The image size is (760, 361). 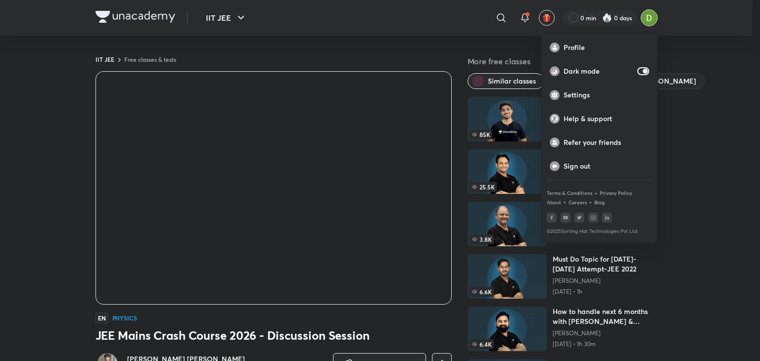 I want to click on p: Privacy Policy, so click(x=615, y=193).